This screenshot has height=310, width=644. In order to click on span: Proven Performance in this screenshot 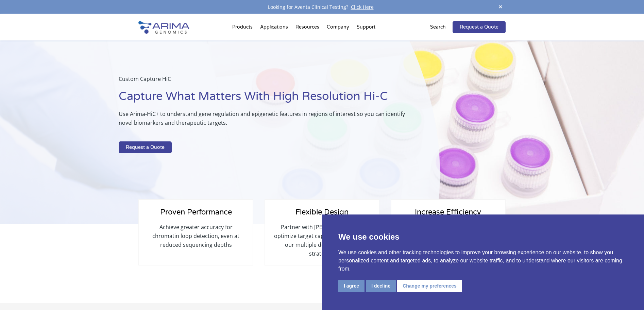, I will do `click(196, 212)`.